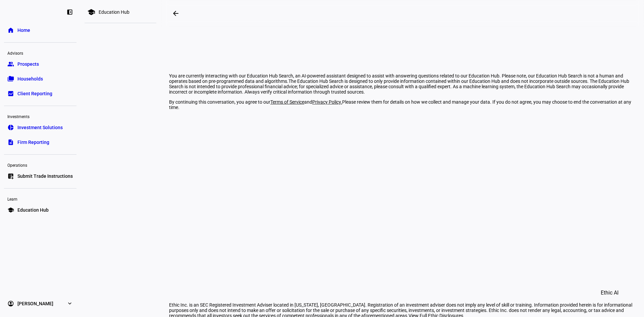 The width and height of the screenshot is (644, 317). Describe the element at coordinates (23, 30) in the screenshot. I see `span: Home` at that location.